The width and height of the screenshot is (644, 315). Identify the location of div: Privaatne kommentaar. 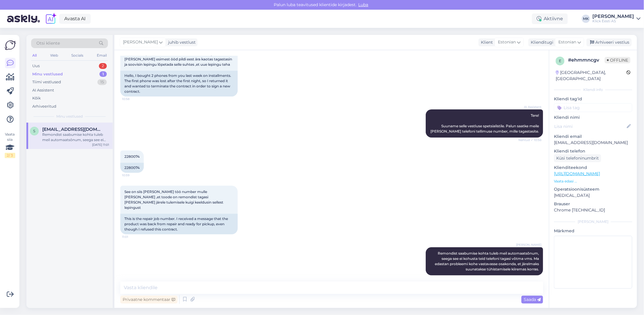
(149, 299).